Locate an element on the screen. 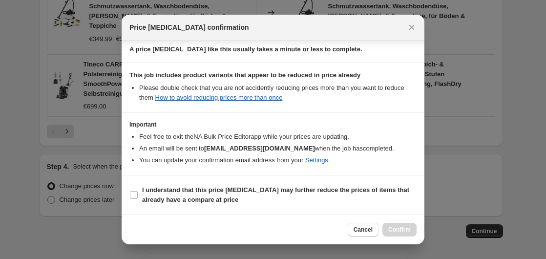 This screenshot has height=259, width=546. button: Close is located at coordinates (412, 27).